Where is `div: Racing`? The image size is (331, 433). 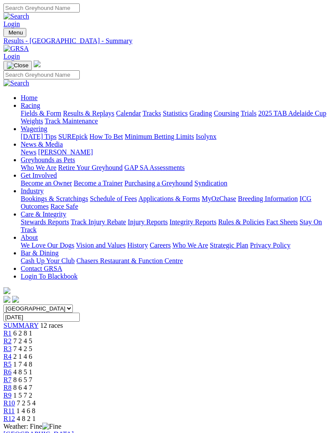 div: Racing is located at coordinates (174, 117).